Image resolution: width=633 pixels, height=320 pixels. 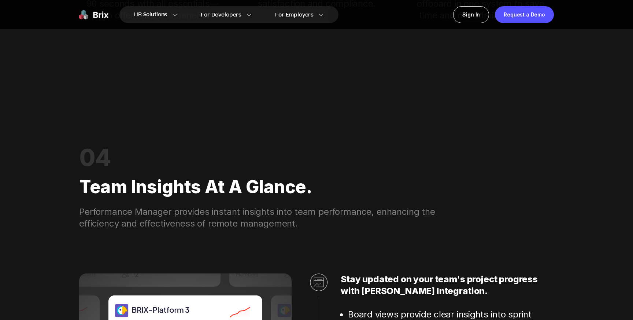 What do you see at coordinates (316, 187) in the screenshot?
I see `div: Team Insights at a Glance.` at bounding box center [316, 187].